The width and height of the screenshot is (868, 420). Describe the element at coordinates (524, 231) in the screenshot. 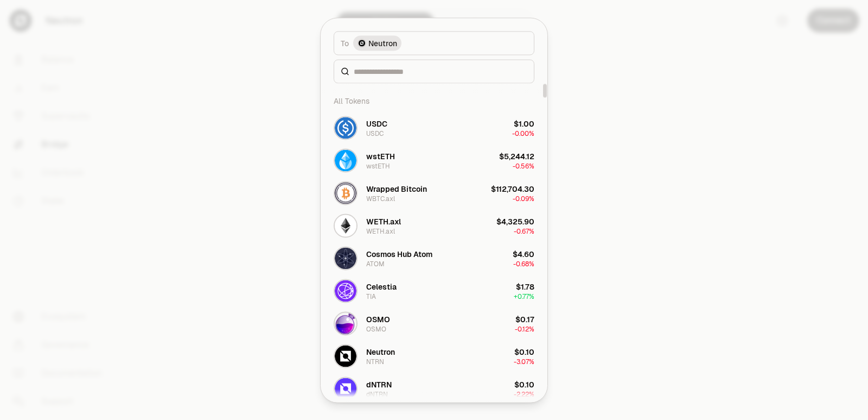

I see `span: -0.67%` at that location.